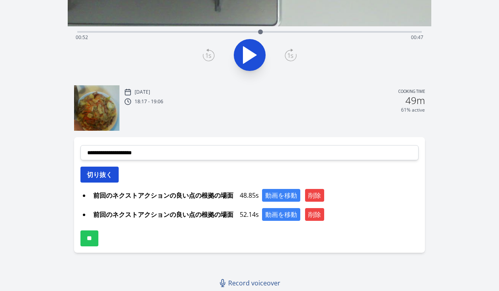 This screenshot has height=291, width=499. What do you see at coordinates (250, 283) in the screenshot?
I see `a: Record voiceover` at bounding box center [250, 283].